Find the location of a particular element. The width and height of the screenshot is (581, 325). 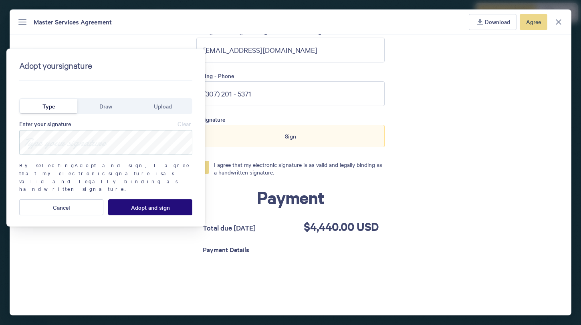

span: Upload is located at coordinates (163, 106).